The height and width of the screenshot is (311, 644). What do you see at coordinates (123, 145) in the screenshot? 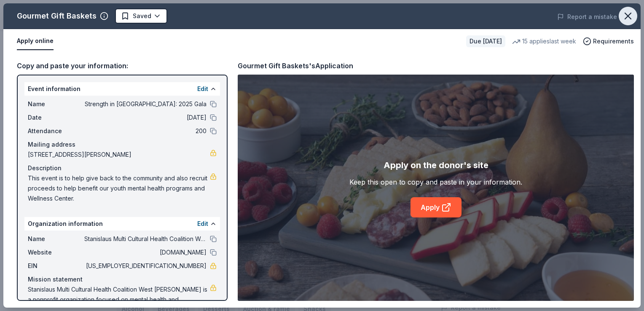
I see `div: Mailing address` at bounding box center [123, 145].